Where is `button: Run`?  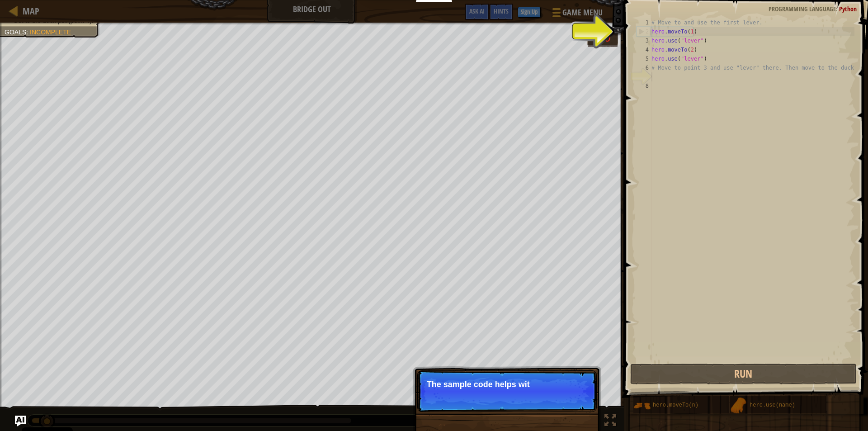
button: Run is located at coordinates (743, 374).